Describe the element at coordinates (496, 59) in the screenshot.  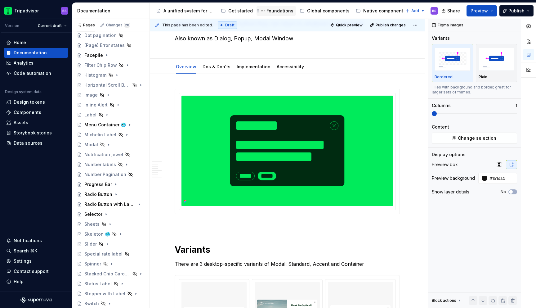
I see `img: placeholder` at that location.